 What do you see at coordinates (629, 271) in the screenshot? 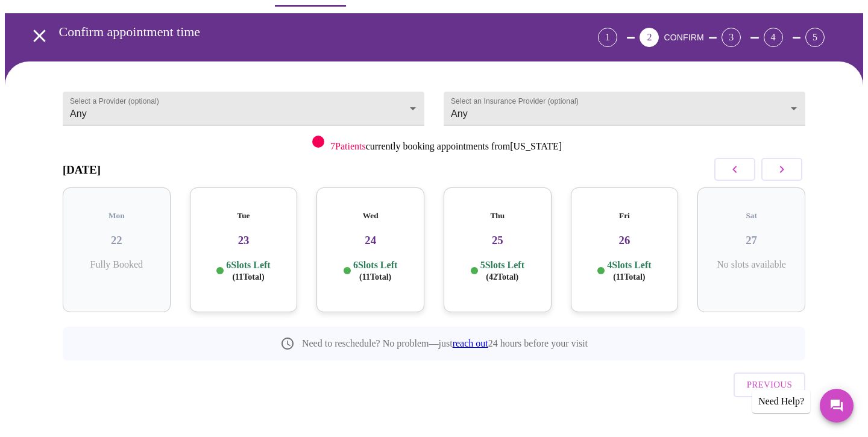
I see `p: 4 Slots Left` at bounding box center [629, 271].